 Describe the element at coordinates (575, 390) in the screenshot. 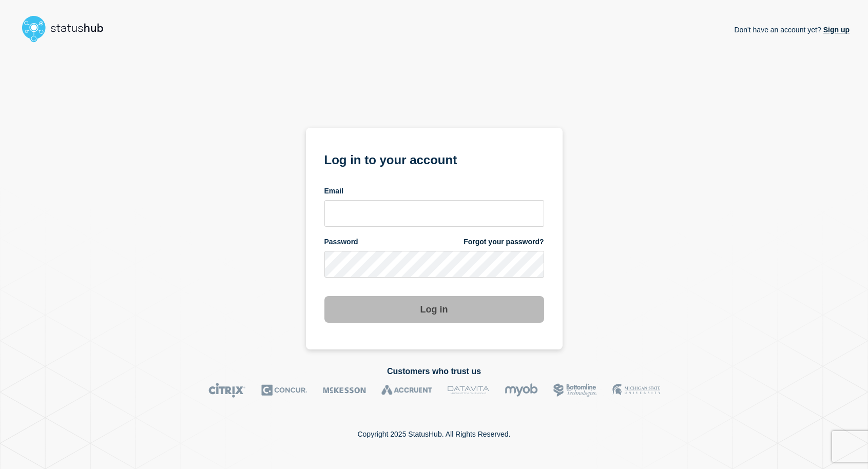

I see `img: Bottomline logo` at that location.